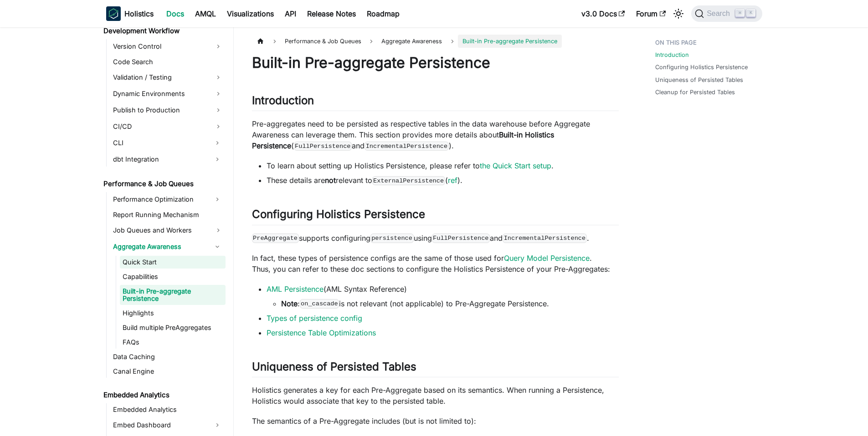 The image size is (868, 436). Describe the element at coordinates (217, 159) in the screenshot. I see `button: Expand sidebar category 'dbt Integration'` at that location.